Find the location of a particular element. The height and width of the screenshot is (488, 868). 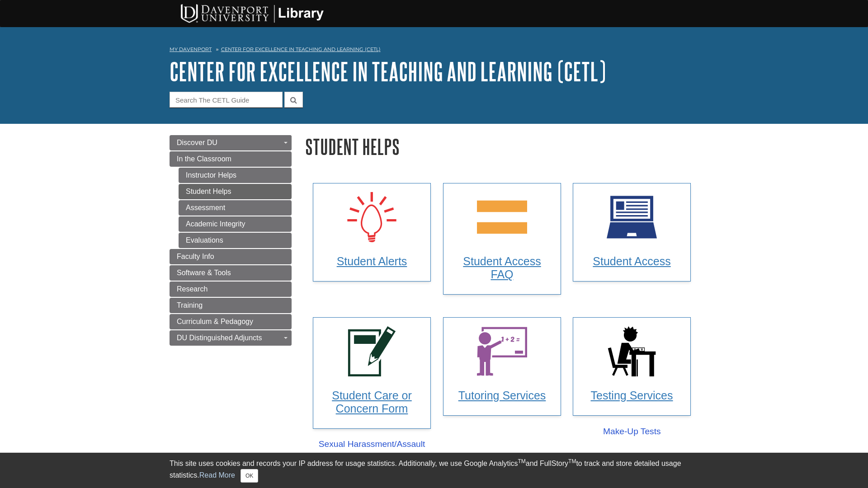

a: My Davenport is located at coordinates (190, 50).